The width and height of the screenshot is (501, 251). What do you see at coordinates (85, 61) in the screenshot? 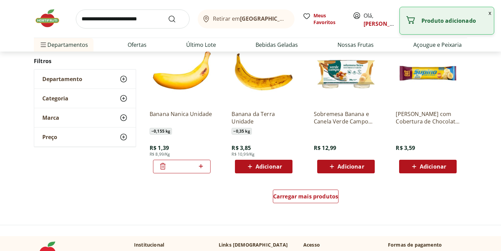
I see `h2: Filtros` at bounding box center [85, 61].